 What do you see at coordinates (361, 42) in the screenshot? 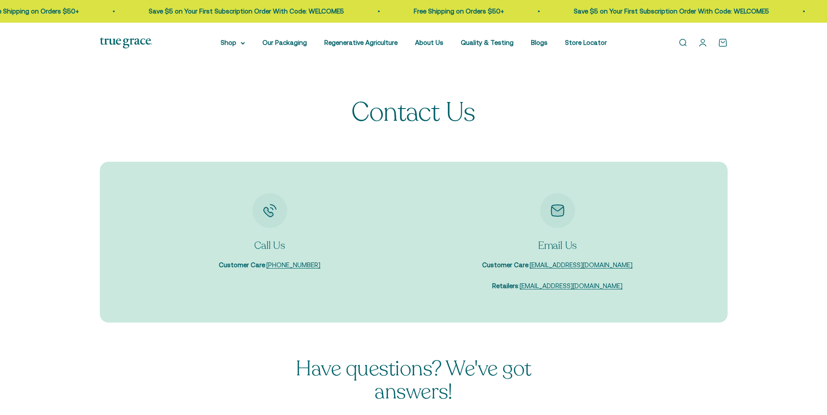
I see `a: Regenerative Agriculture` at bounding box center [361, 42].